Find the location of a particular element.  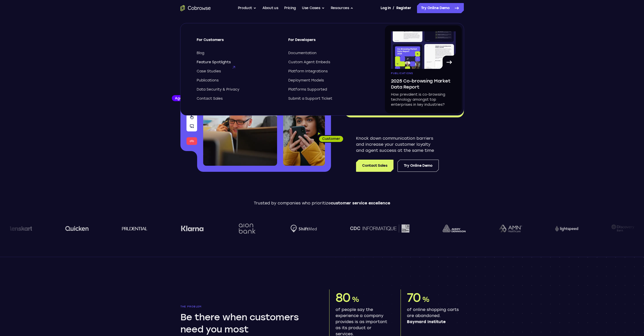

p: How prevalent is co-browsing technology amongst top enterprises in key industries? is located at coordinates (424, 99).